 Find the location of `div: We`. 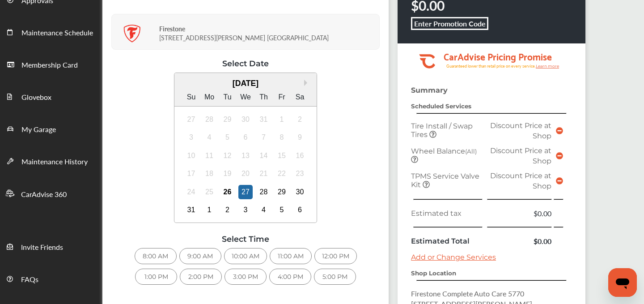

div: We is located at coordinates (245, 97).